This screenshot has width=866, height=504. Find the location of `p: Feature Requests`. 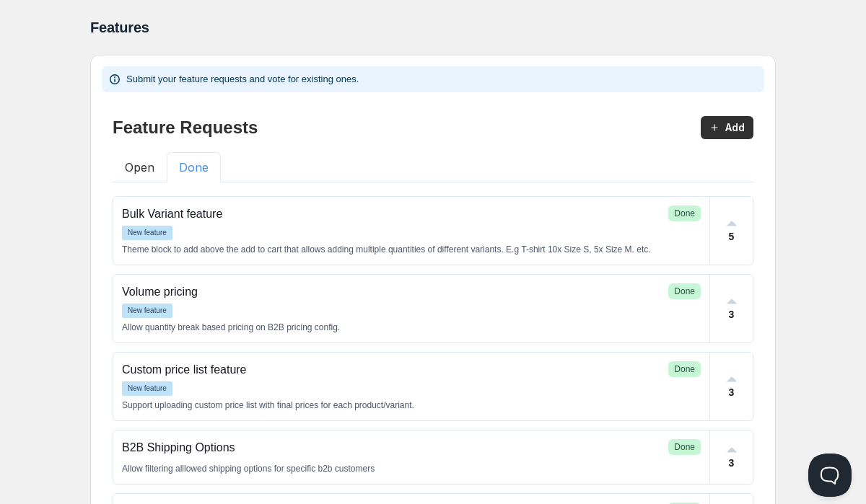

p: Feature Requests is located at coordinates (184, 127).